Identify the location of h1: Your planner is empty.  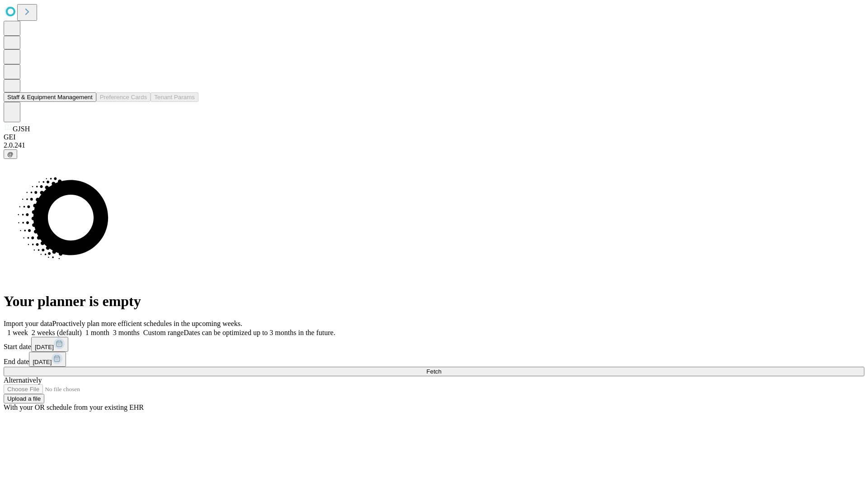
(434, 301).